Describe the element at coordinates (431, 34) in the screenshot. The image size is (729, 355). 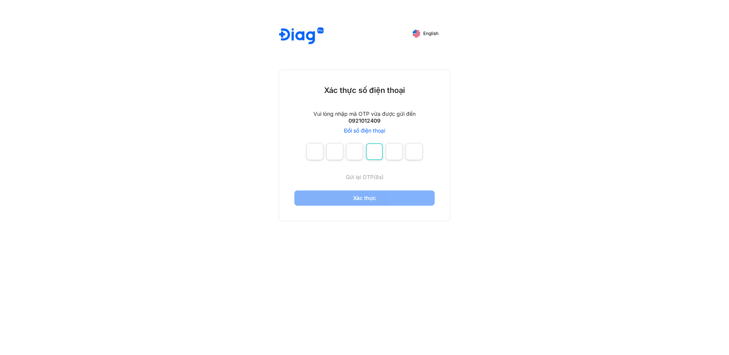
I see `span: English` at that location.